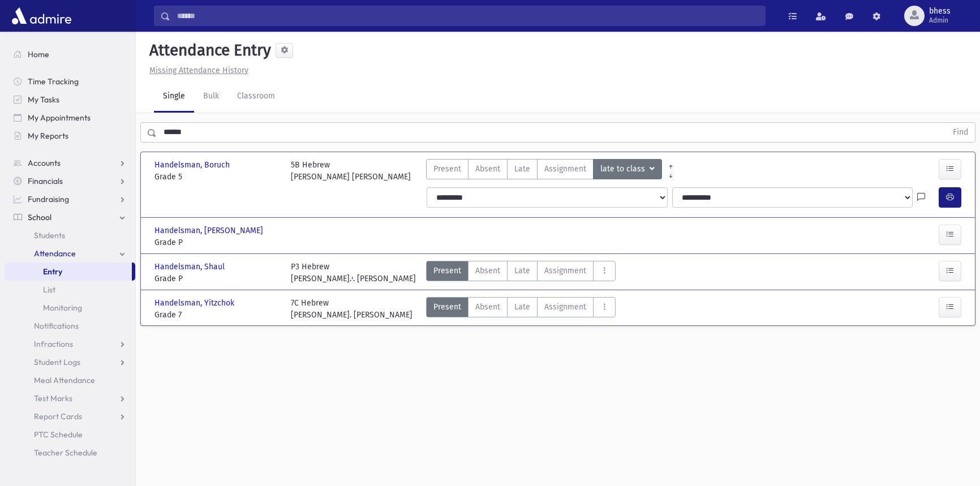  What do you see at coordinates (66, 453) in the screenshot?
I see `span: Teacher Schedule` at bounding box center [66, 453].